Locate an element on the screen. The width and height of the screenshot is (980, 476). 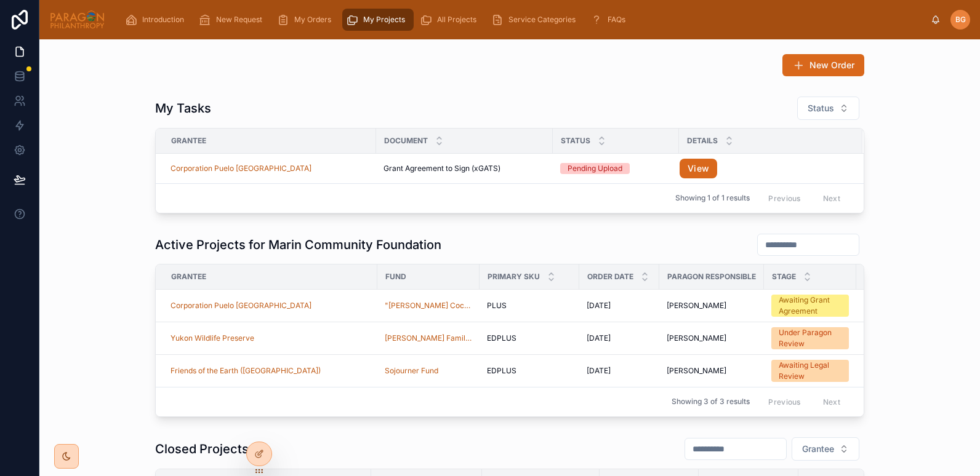
a: Introduction is located at coordinates (157, 20).